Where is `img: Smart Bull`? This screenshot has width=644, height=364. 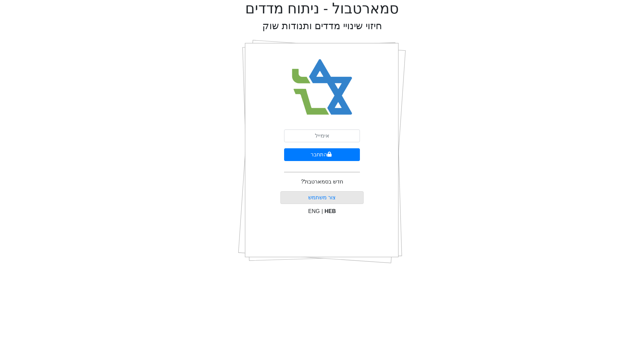
img: Smart Bull is located at coordinates (322, 87).